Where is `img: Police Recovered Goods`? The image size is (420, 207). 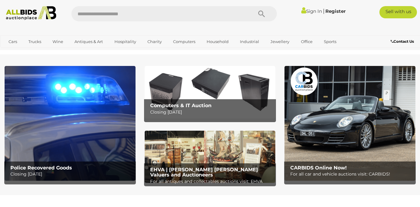 img: Police Recovered Goods is located at coordinates (70, 123).